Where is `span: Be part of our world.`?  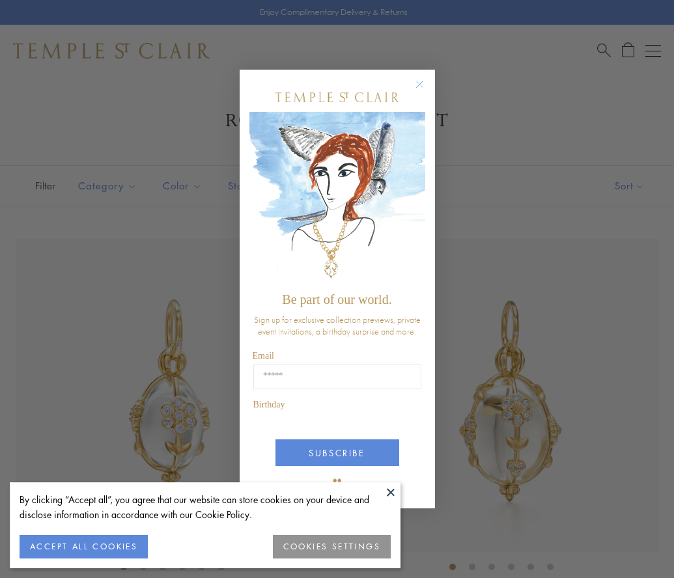 span: Be part of our world. is located at coordinates (337, 300).